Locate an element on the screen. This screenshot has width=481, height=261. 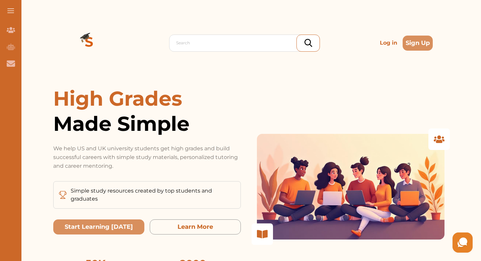
button: Start Learning Today is located at coordinates (99, 227).